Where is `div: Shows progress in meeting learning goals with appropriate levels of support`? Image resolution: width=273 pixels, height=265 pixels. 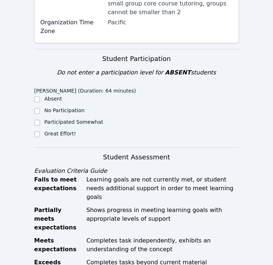
div: Shows progress in meeting learning goals with appropriate levels of support is located at coordinates (163, 219).